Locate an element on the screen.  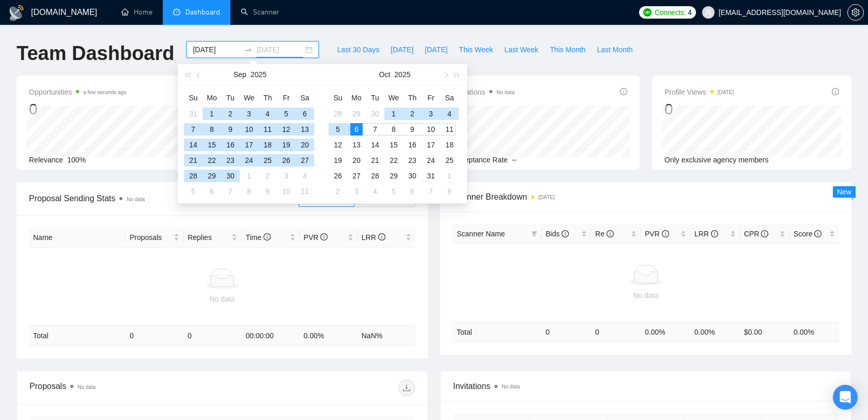
div: 31 is located at coordinates (193, 114).